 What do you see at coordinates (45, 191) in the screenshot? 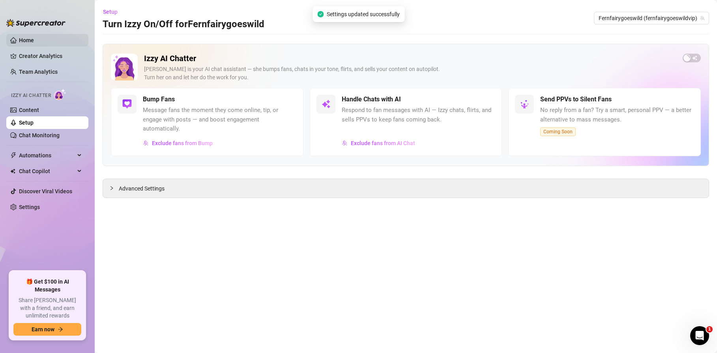
I see `a: Discover Viral Videos` at bounding box center [45, 191].